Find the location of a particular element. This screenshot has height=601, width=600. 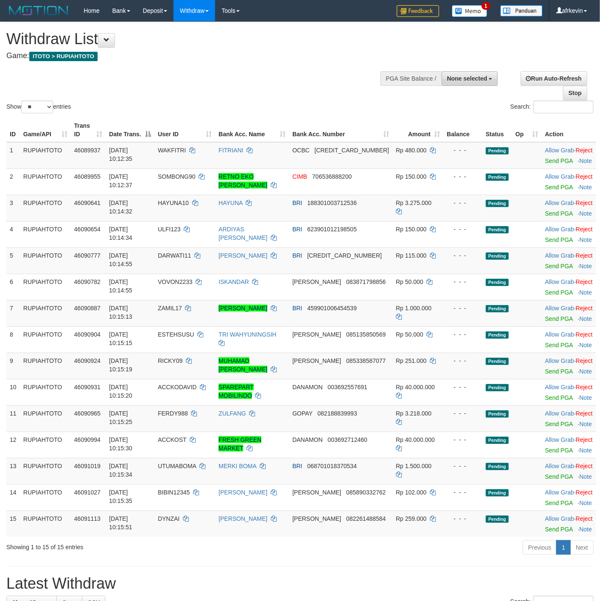

span: Rp 150.000 is located at coordinates (411, 177).